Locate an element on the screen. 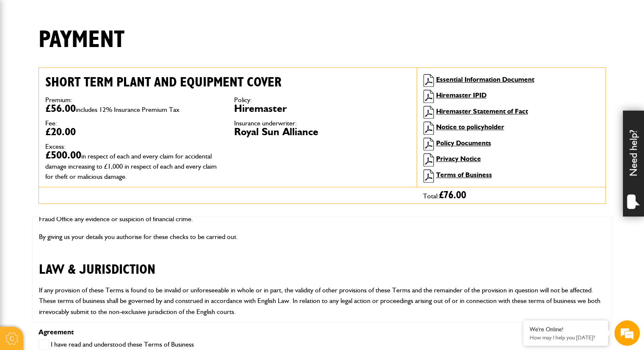 This screenshot has height=350, width=644. dt: Premium: is located at coordinates (133, 100).